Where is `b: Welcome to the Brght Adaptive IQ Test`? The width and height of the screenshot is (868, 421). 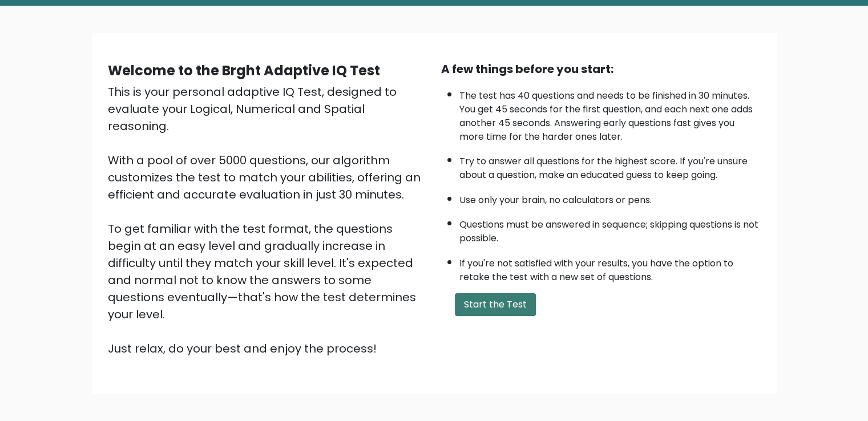
b: Welcome to the Brght Adaptive IQ Test is located at coordinates (244, 70).